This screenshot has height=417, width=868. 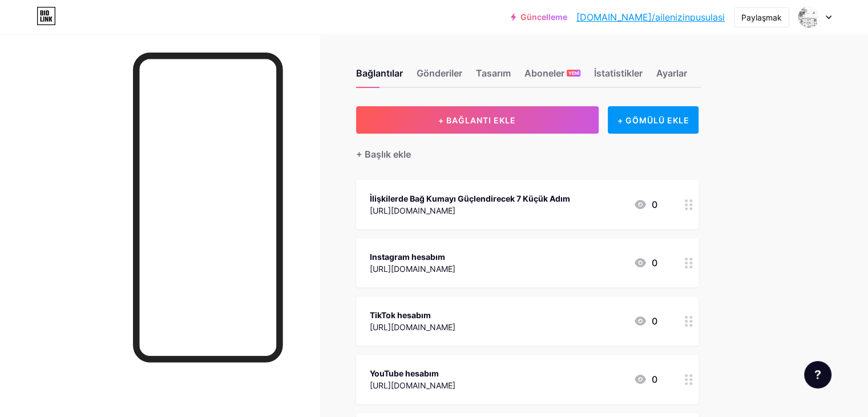 I want to click on font: Gönderiler, so click(x=439, y=73).